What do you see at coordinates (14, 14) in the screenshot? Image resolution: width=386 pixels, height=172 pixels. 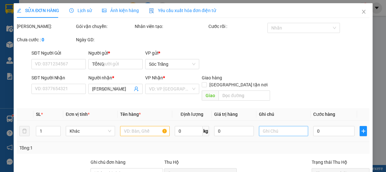 I see `img: logo.jpg` at bounding box center [14, 14].